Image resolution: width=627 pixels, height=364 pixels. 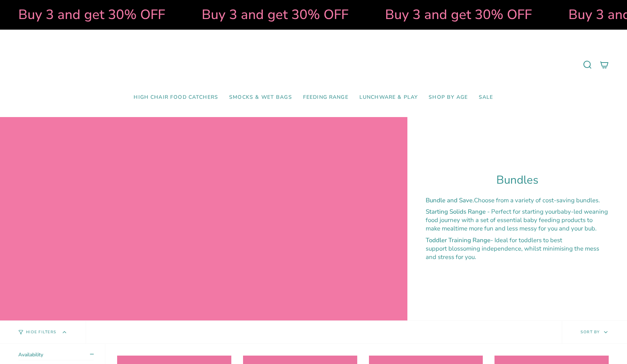 I want to click on div: Lunchware & Play, so click(x=389, y=97).